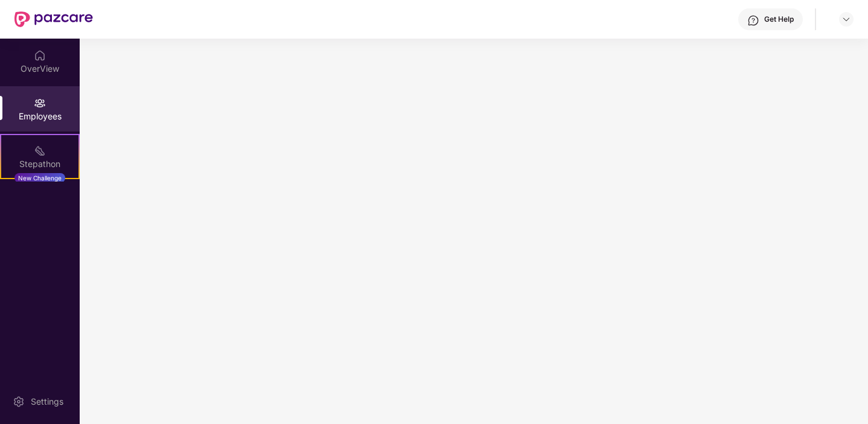 The image size is (868, 424). Describe the element at coordinates (39, 151) in the screenshot. I see `img: svg+xml;base64,PHN2ZyB4bWxucz0iaHR0cDovL3d3dy53My5vcmcvMjAwMC9zdmciIHdpZHRoPSIyMSIgaGVpZ2h0PSIyMC...` at that location.